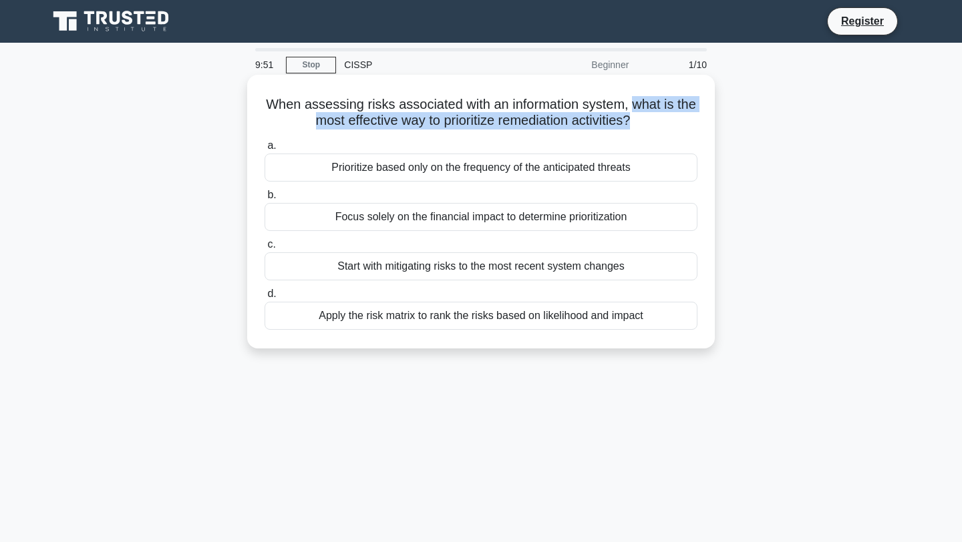  What do you see at coordinates (578, 65) in the screenshot?
I see `div: Beginner` at bounding box center [578, 65].